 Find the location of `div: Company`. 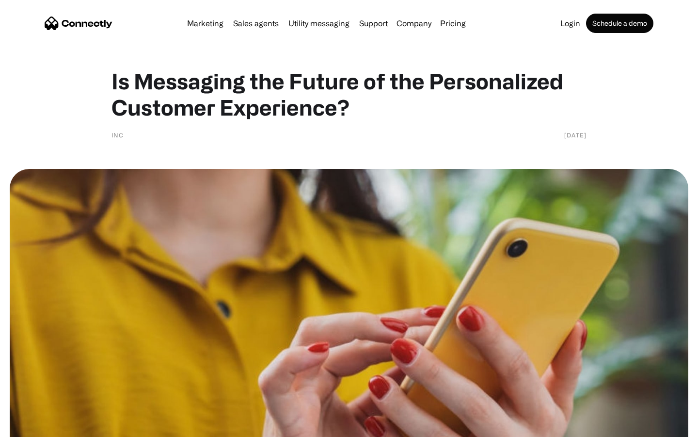

div: Company is located at coordinates (414, 23).